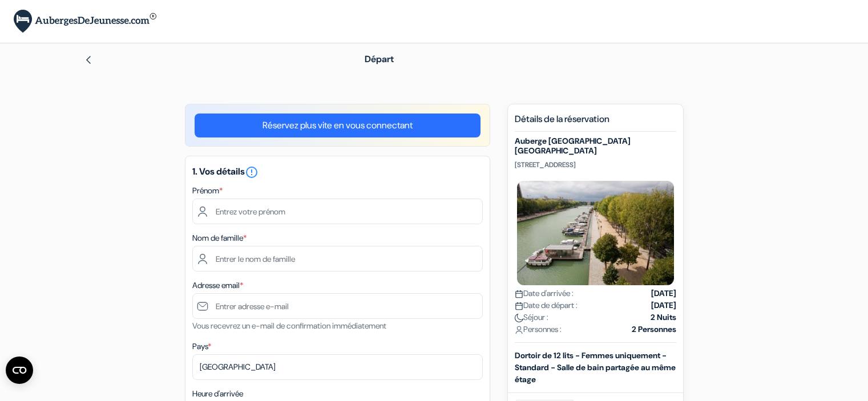 This screenshot has width=868, height=401. I want to click on img: left_arrow.svg, so click(88, 60).